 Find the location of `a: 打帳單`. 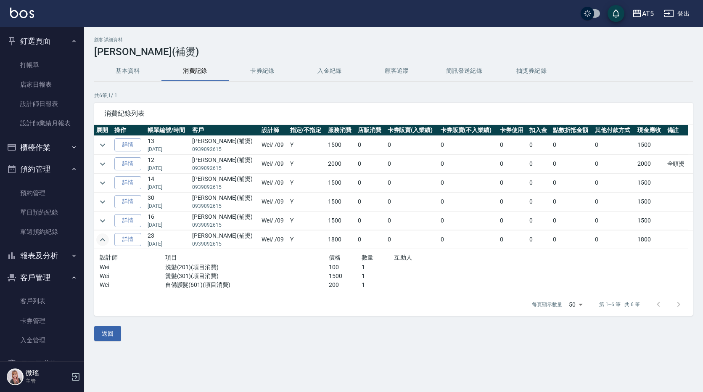

a: 打帳單 is located at coordinates (42, 65).